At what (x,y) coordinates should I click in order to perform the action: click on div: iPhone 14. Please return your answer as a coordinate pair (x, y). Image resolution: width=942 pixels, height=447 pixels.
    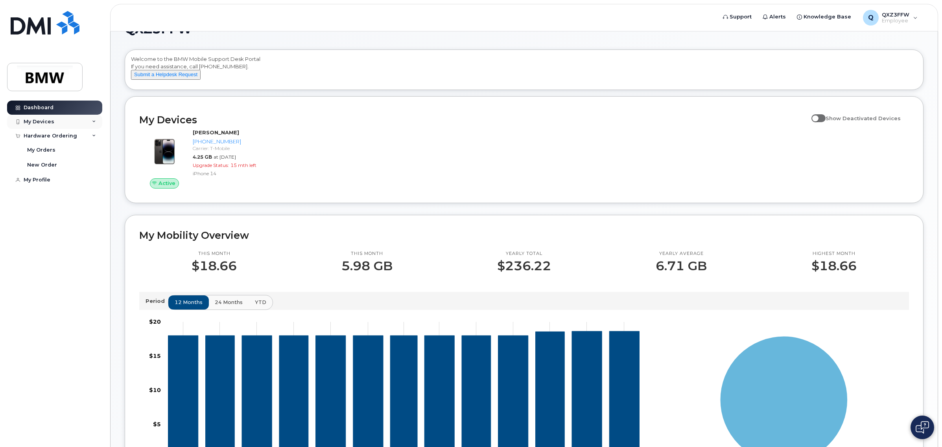
    Looking at the image, I should click on (257, 173).